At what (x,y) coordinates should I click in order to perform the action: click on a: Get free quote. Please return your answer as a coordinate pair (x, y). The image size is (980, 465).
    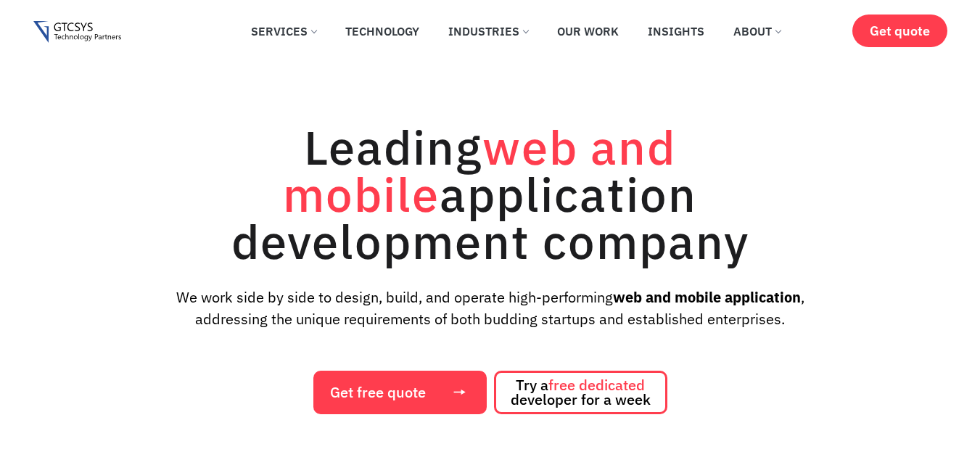
    Looking at the image, I should click on (400, 393).